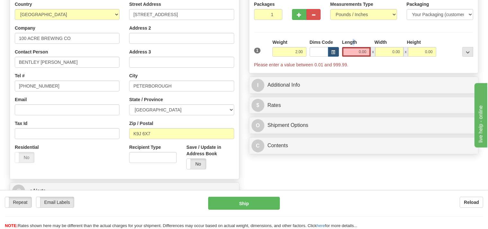 The image size is (488, 229). Describe the element at coordinates (18, 202) in the screenshot. I see `label: Repeat` at that location.